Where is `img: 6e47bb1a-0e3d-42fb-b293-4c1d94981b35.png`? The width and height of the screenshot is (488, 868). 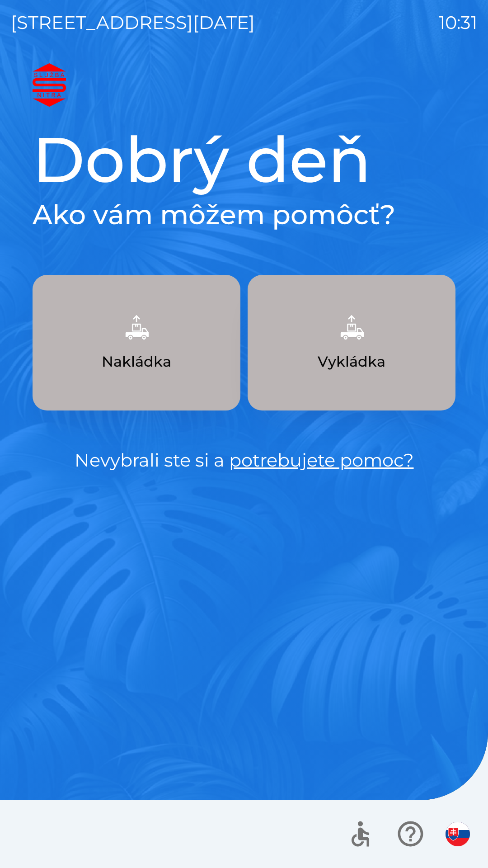 img: 6e47bb1a-0e3d-42fb-b293-4c1d94981b35.png is located at coordinates (352, 327).